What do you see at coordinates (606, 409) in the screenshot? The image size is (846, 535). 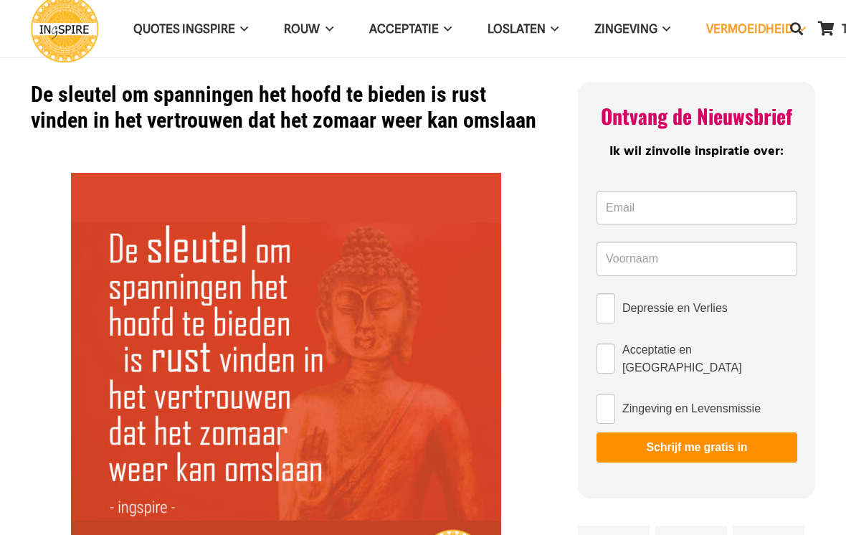 I see `input: Zingeving en Levensmissie` at bounding box center [606, 409].